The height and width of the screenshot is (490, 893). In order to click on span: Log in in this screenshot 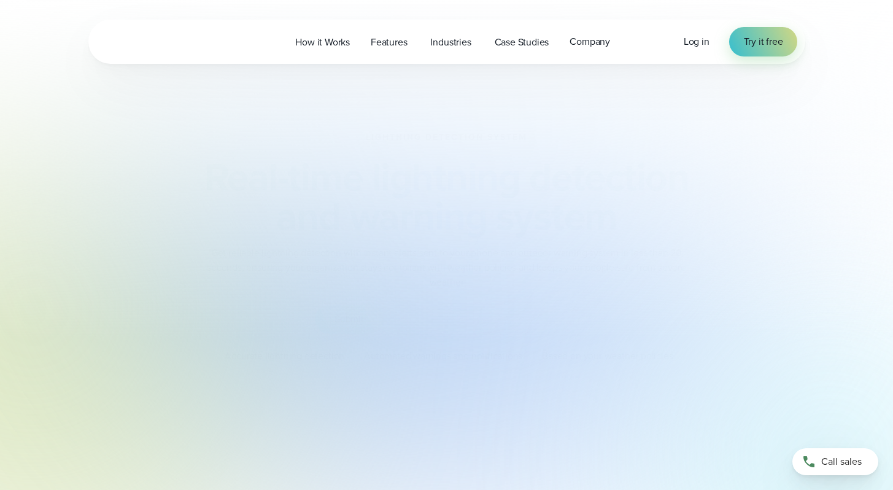, I will do `click(696, 41)`.